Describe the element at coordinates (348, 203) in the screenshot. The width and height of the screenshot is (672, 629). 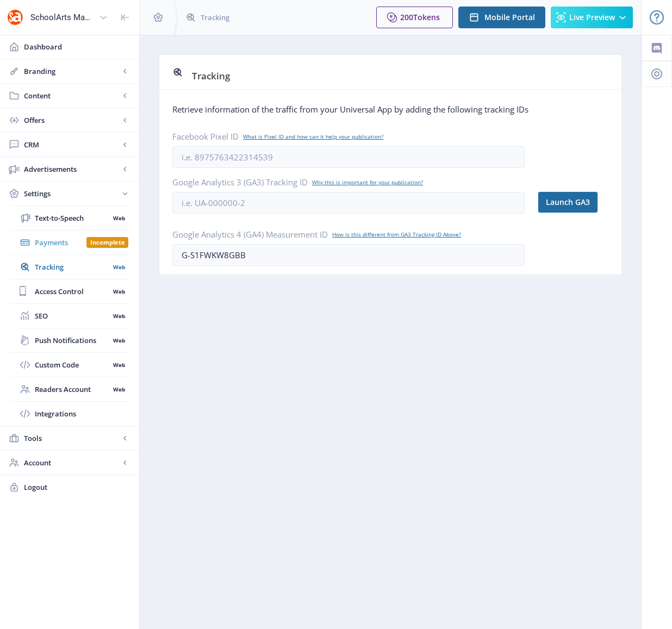
I see `input: i.e. UA-000000-2` at that location.